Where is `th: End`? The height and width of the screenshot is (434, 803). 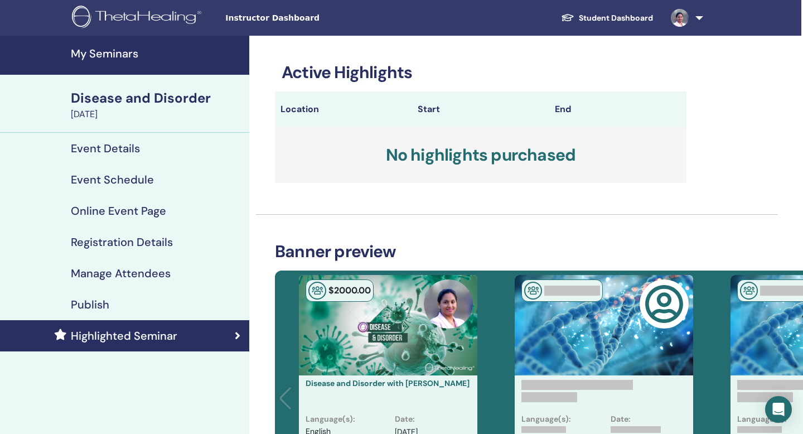
th: End is located at coordinates (618, 109).